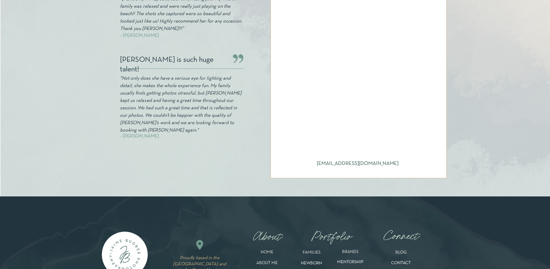 The image size is (550, 269). What do you see at coordinates (351, 254) in the screenshot?
I see `p: BRANDS` at bounding box center [351, 254].